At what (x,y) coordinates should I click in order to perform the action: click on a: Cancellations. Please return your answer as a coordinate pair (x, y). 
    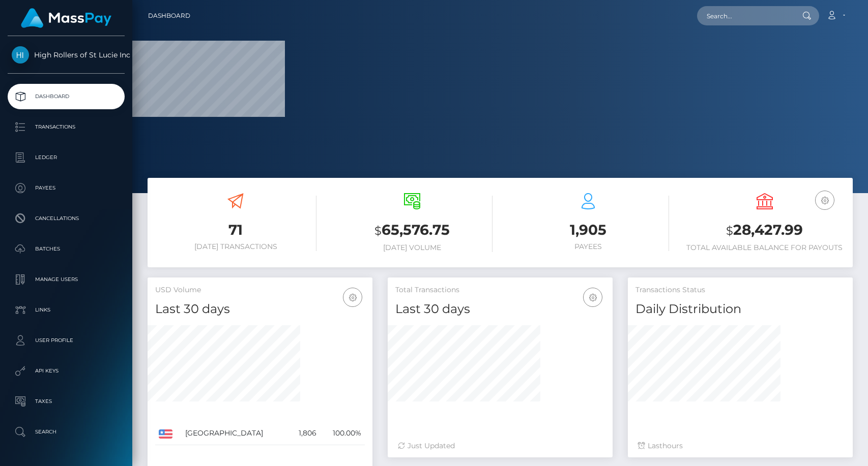
    Looking at the image, I should click on (66, 219).